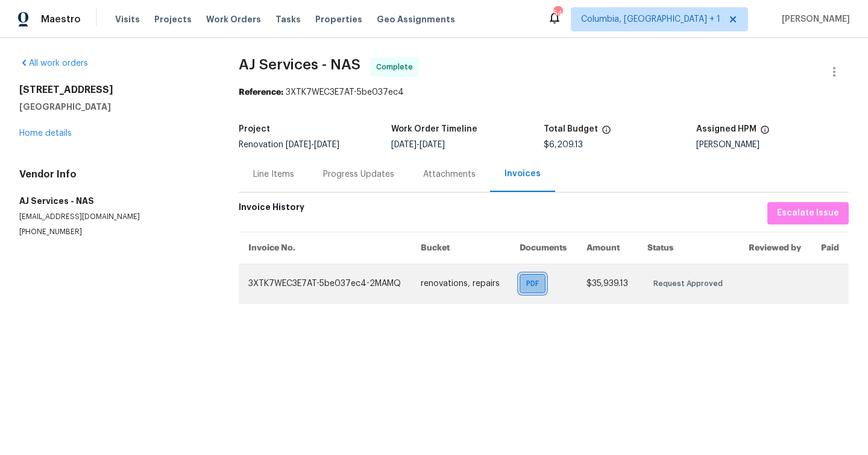 This screenshot has height=455, width=868. What do you see at coordinates (830, 247) in the screenshot?
I see `th: Paid` at bounding box center [830, 247].